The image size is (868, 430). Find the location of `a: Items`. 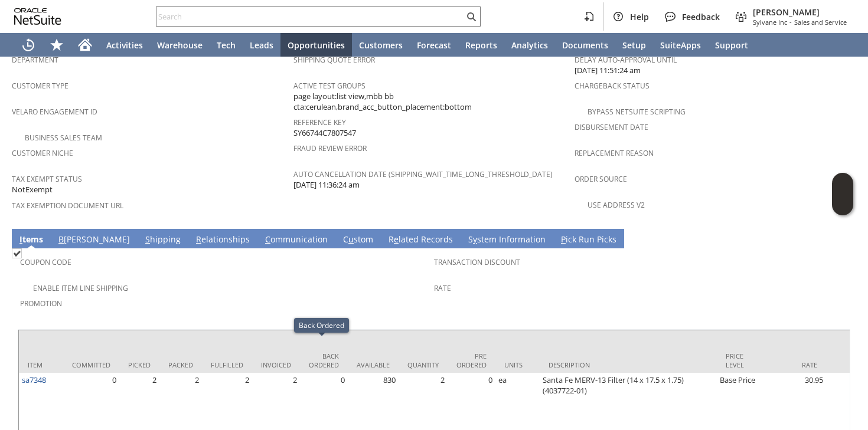

a: Items is located at coordinates (31, 240).